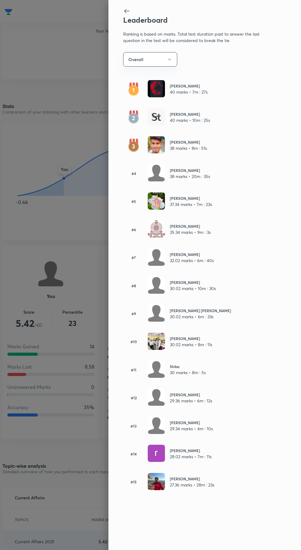  I want to click on h6: #4, so click(134, 174).